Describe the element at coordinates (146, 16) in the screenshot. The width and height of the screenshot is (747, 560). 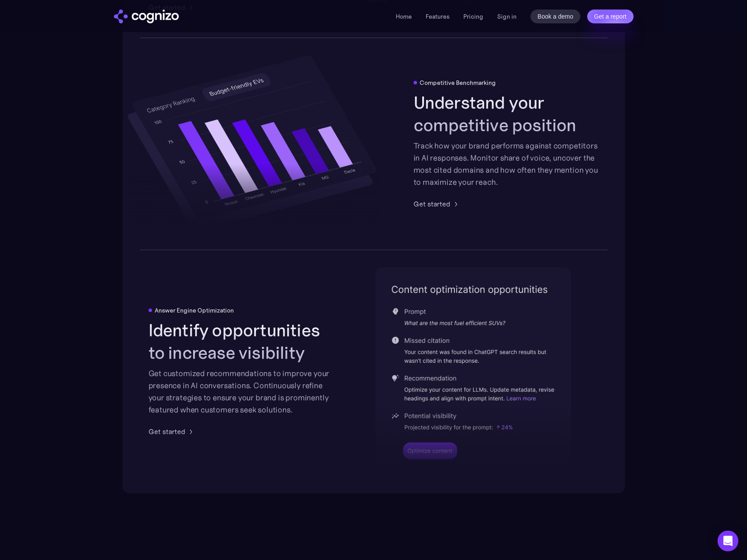
I see `img: cognizo logo` at that location.